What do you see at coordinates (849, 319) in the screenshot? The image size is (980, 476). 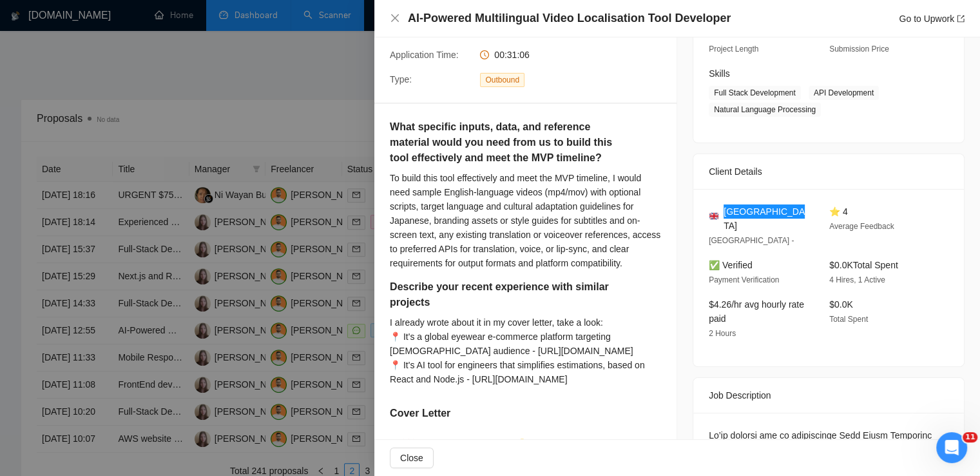 I see `span: Total Spent` at bounding box center [849, 319].